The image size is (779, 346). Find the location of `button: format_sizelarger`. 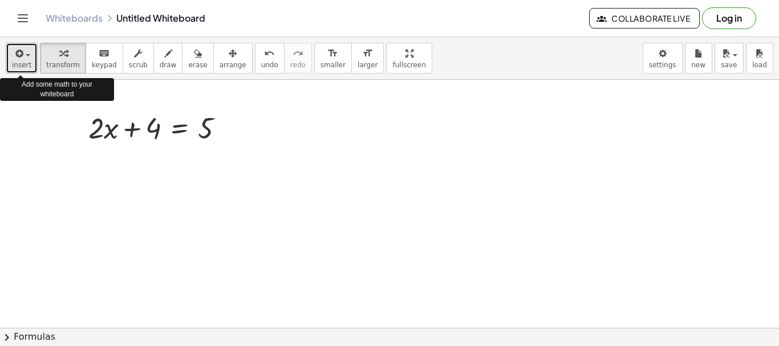

button: format_sizelarger is located at coordinates (367, 58).